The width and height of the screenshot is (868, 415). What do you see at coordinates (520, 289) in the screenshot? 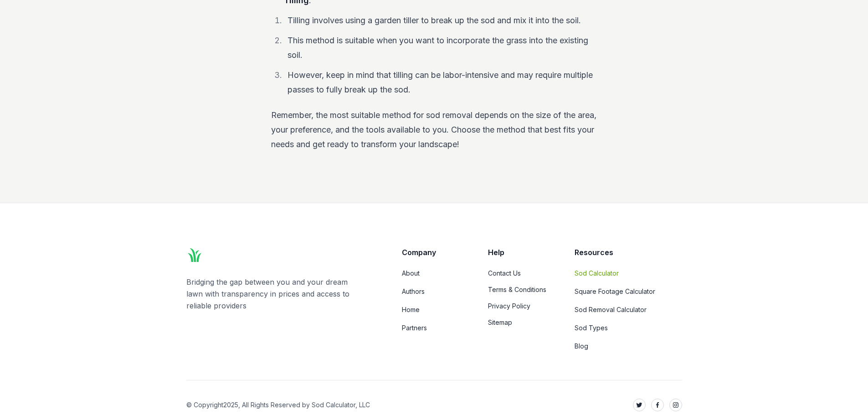
I see `a: Terms & Conditions` at bounding box center [520, 289].